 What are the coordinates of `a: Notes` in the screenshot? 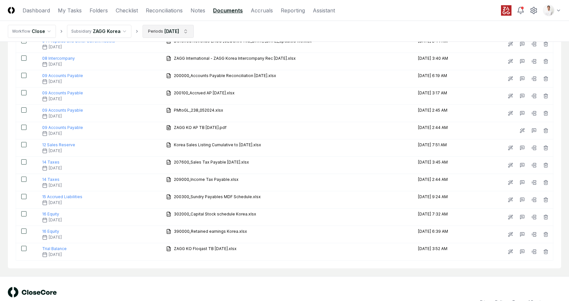 It's located at (198, 10).